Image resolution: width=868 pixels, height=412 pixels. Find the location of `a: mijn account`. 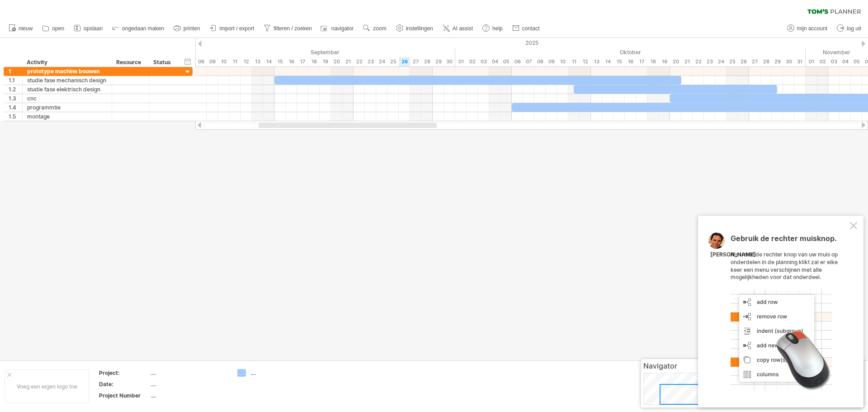

a: mijn account is located at coordinates (807, 28).